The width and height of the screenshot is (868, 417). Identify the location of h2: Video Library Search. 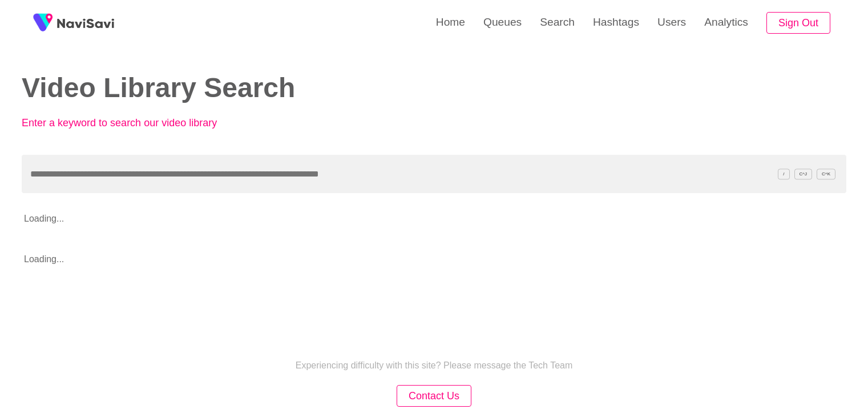
(219, 88).